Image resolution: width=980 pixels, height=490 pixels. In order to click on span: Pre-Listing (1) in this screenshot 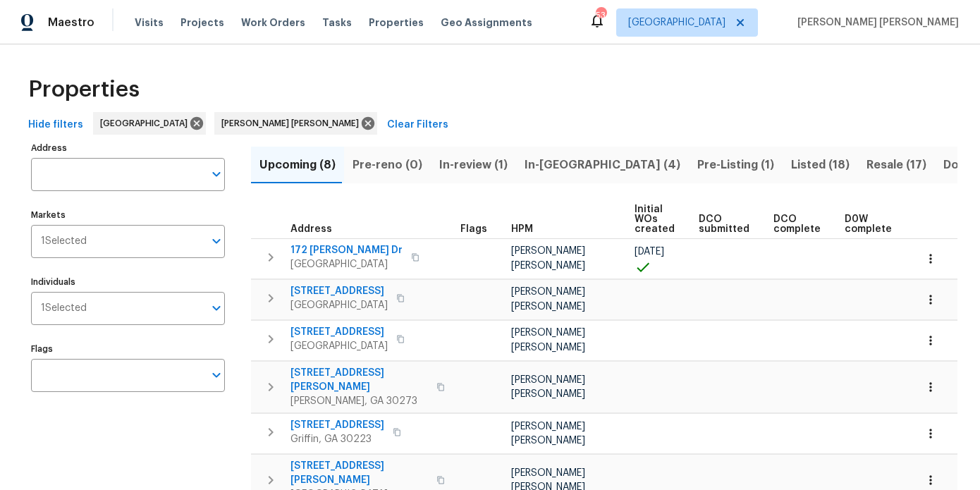, I will do `click(736, 165)`.